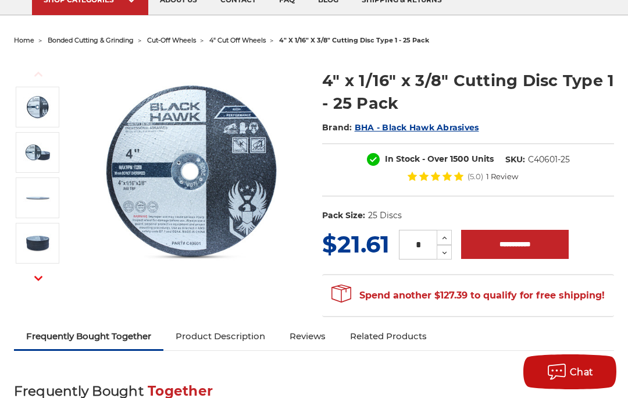 This screenshot has height=398, width=628. I want to click on span: - Over, so click(435, 159).